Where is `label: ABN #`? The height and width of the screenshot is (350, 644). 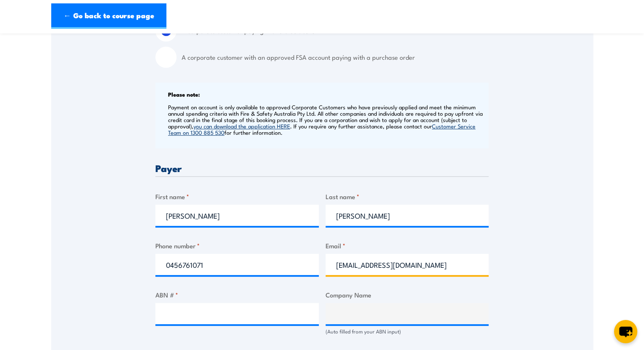 label: ABN # is located at coordinates (237, 294).